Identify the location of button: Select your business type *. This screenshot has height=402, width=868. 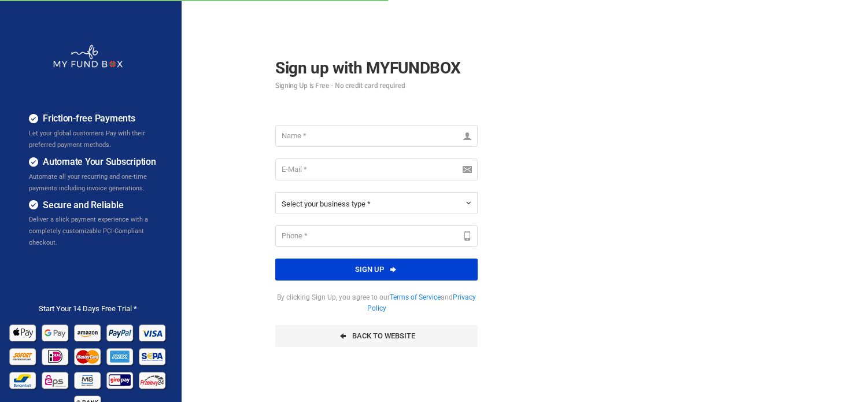
(377, 203).